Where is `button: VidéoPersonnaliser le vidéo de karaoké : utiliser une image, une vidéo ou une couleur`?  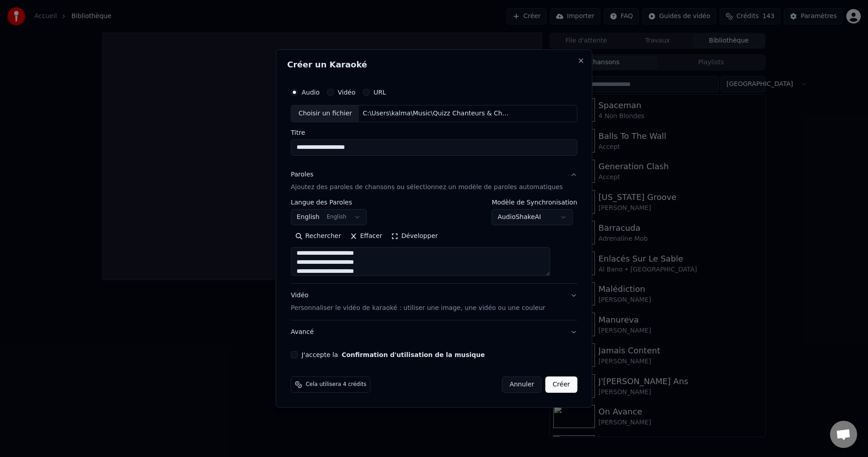 button: VidéoPersonnaliser le vidéo de karaoké : utiliser une image, une vidéo ou une couleur is located at coordinates (434, 302).